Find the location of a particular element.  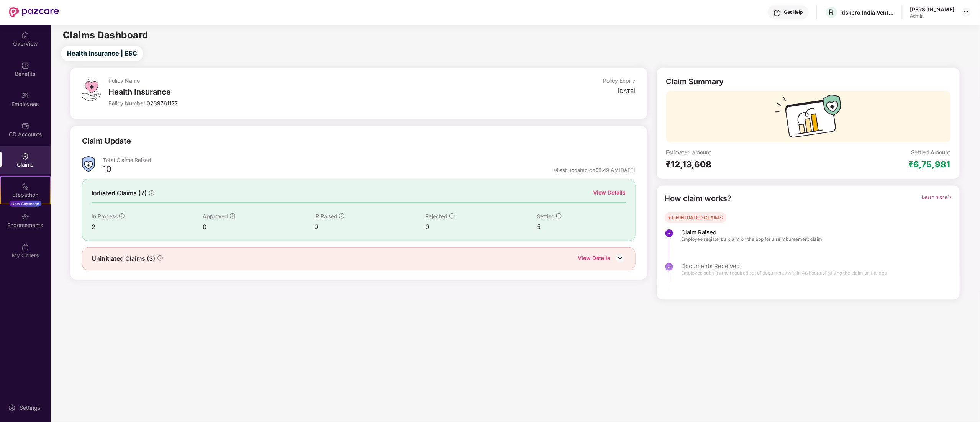

span: In Process is located at coordinates (105, 216).